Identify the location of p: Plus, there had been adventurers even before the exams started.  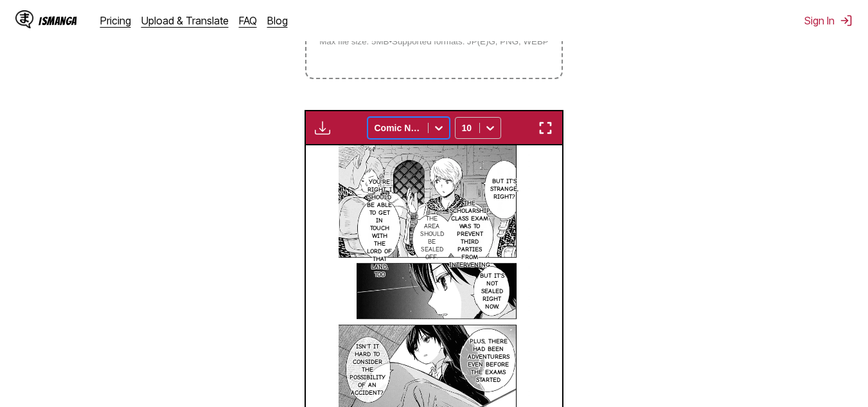
(488, 361).